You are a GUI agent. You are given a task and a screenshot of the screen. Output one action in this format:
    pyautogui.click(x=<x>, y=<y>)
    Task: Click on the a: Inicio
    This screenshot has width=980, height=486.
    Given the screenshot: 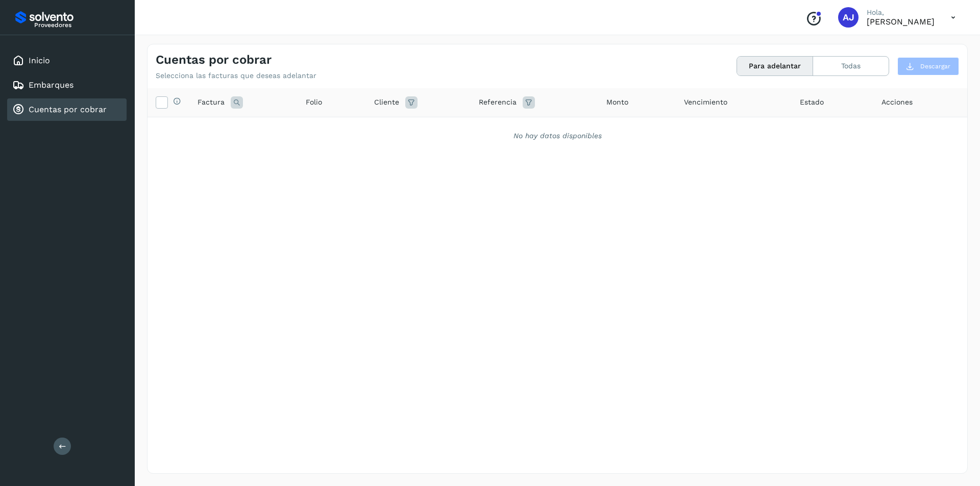 What is the action you would take?
    pyautogui.click(x=39, y=60)
    